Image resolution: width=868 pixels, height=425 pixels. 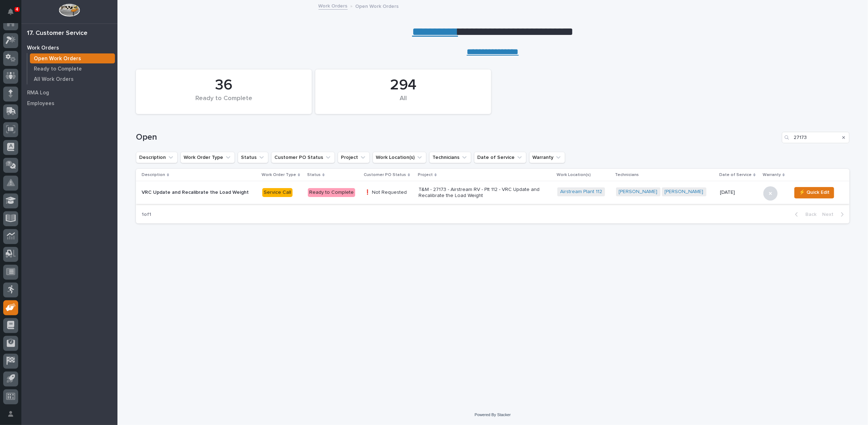 What do you see at coordinates (72, 69) in the screenshot?
I see `a: Ready to Complete` at bounding box center [72, 69].